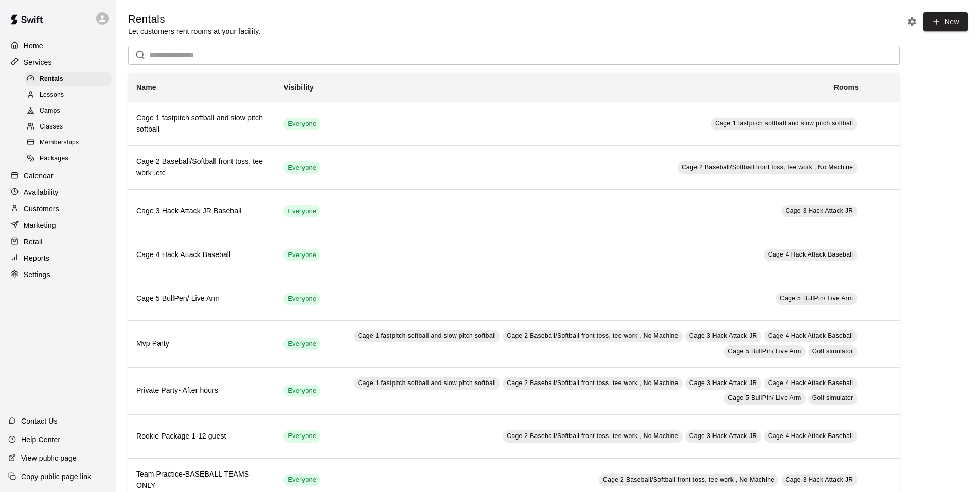  Describe the element at coordinates (41, 209) in the screenshot. I see `p: Customers` at that location.